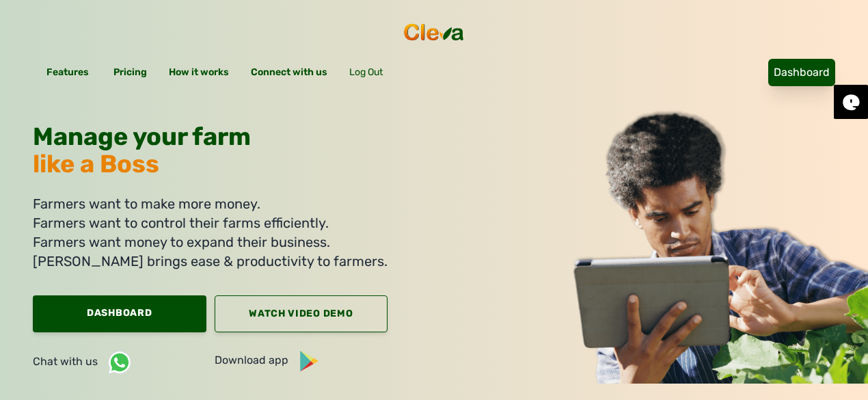 The width and height of the screenshot is (868, 400). Describe the element at coordinates (141, 136) in the screenshot. I see `span: Manage your farm` at that location.